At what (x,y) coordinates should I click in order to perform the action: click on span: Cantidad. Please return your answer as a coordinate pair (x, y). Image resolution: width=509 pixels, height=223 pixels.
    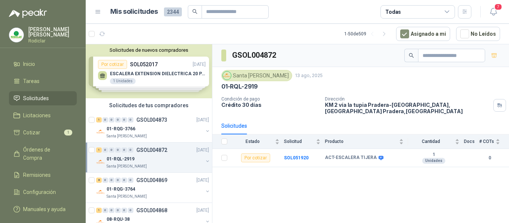
    Looking at the image, I should click on (431, 142).